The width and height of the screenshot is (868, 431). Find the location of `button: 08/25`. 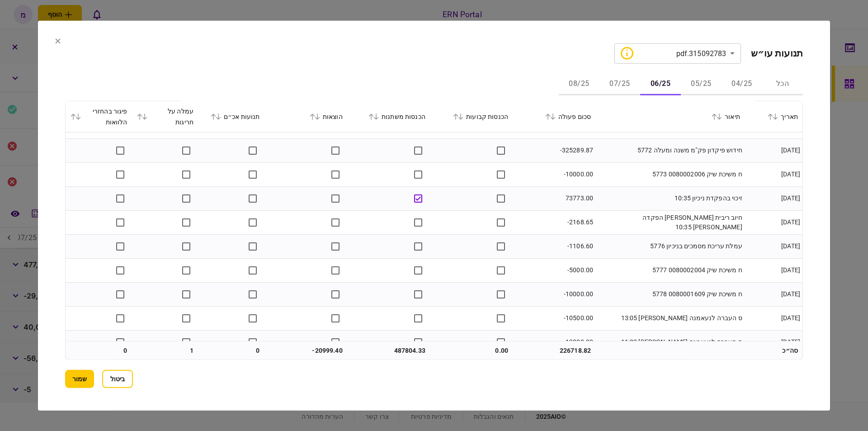

button: 08/25 is located at coordinates (580, 84).